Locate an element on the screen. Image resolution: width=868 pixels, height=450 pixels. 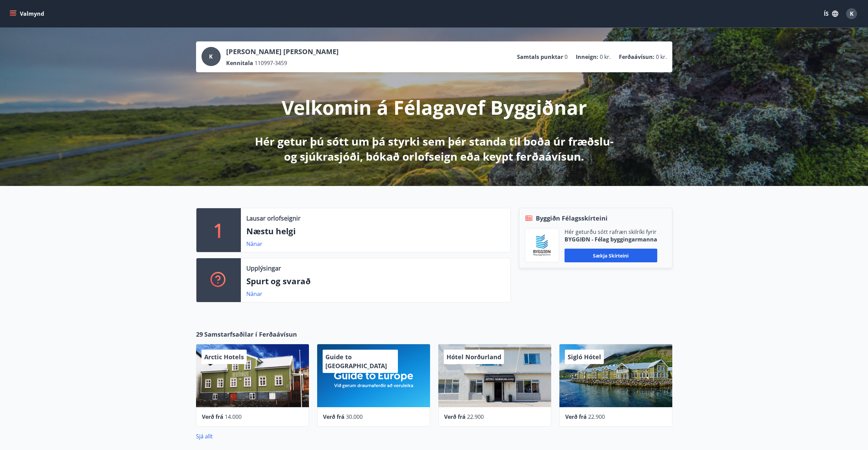
span: Hótel Norðurland is located at coordinates (474, 357).